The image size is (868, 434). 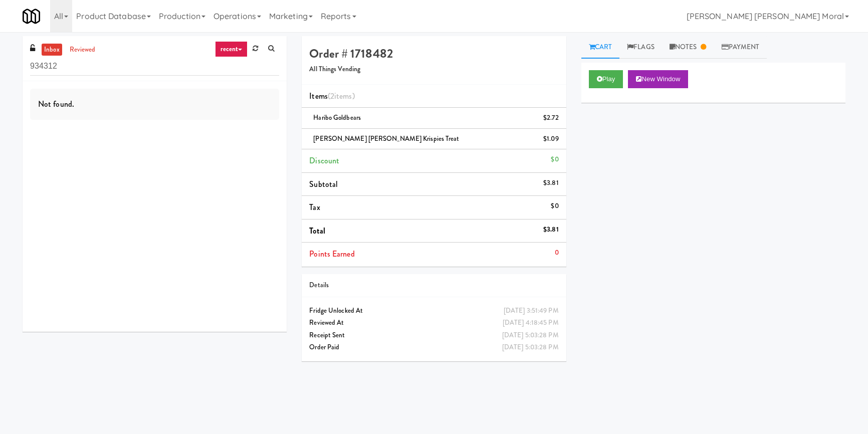 I want to click on span: Tax, so click(x=314, y=207).